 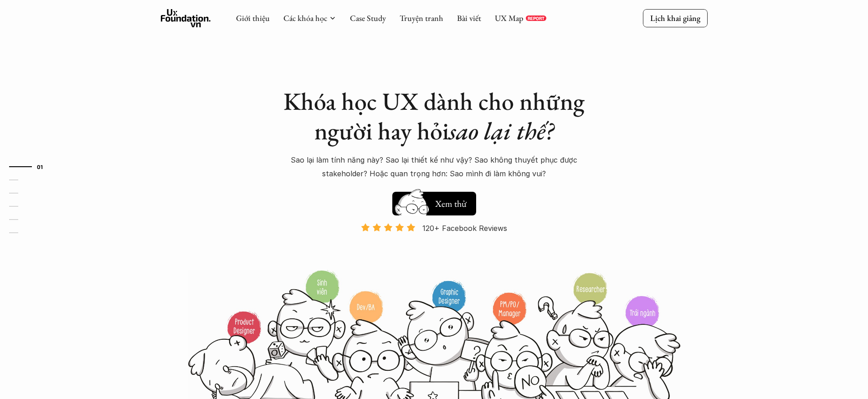 What do you see at coordinates (434, 245) in the screenshot?
I see `a: 120+ Facebook Reviews` at bounding box center [434, 245].